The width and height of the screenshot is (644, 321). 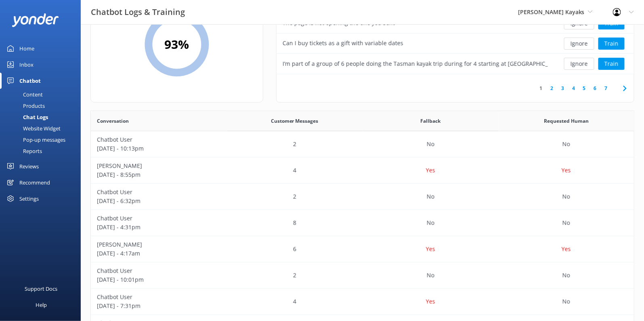 I want to click on div: Website Widget, so click(x=33, y=128).